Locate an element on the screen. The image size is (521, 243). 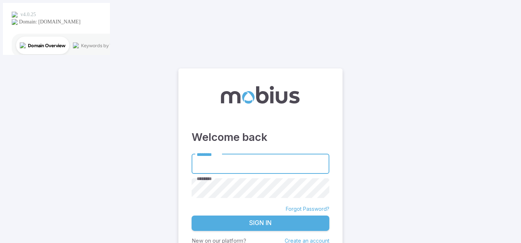
img: website_grey.svg is located at coordinates (15, 22).